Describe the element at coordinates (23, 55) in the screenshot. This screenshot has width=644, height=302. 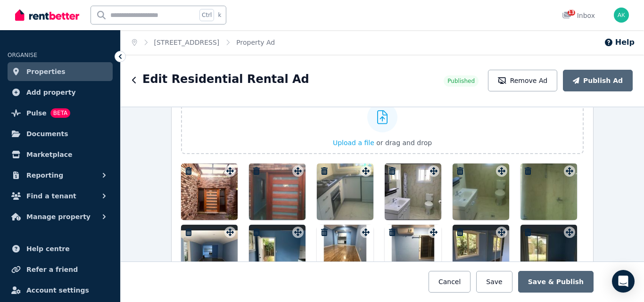
I see `span: ORGANISE` at that location.